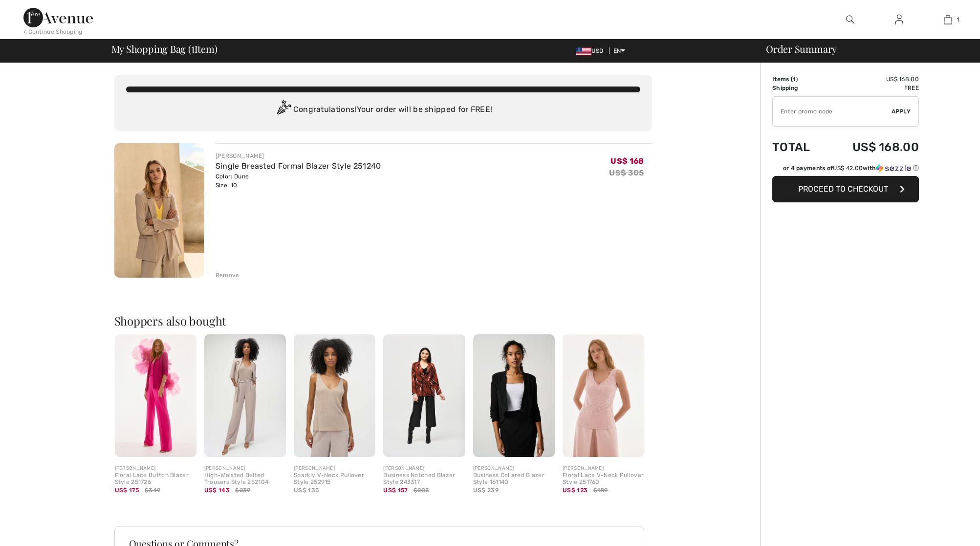  Describe the element at coordinates (486, 490) in the screenshot. I see `span: US$ 239` at that location.